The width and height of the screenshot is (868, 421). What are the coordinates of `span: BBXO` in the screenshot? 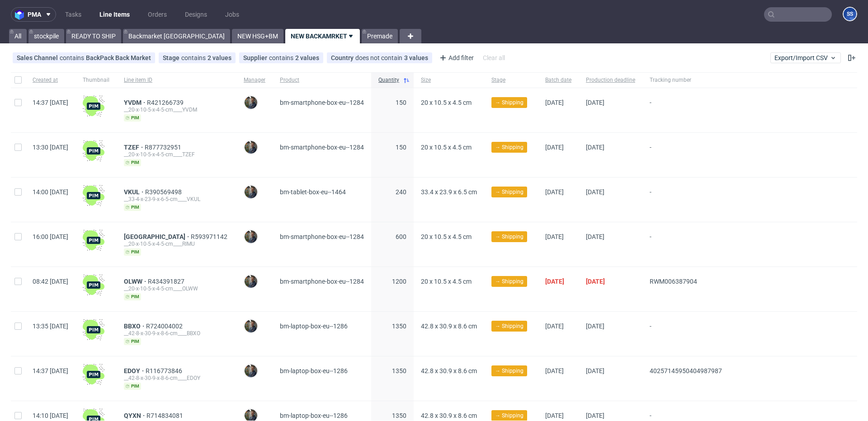 It's located at (135, 326).